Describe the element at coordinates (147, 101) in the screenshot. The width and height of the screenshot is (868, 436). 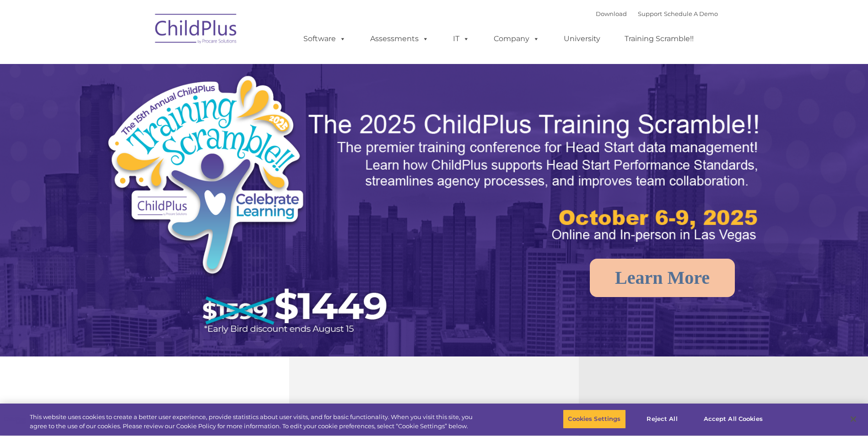
I see `span: Phone number` at that location.